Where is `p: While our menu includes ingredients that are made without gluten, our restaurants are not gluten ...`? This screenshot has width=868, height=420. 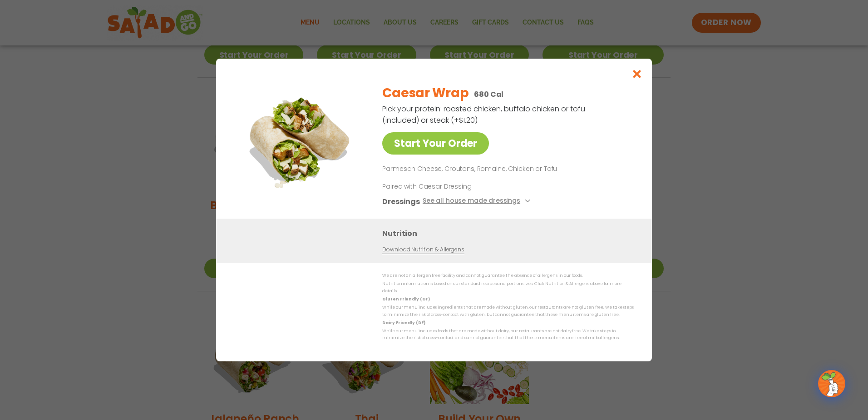 p: While our menu includes ingredients that are made without gluten, our restaurants are not gluten ... is located at coordinates (508, 311).